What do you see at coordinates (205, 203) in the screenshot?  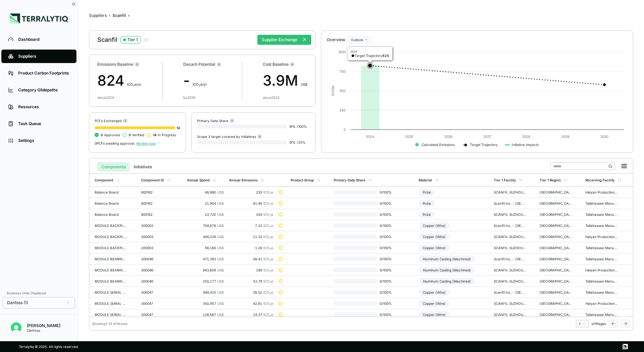 I see `div: 21,904` at bounding box center [205, 203].